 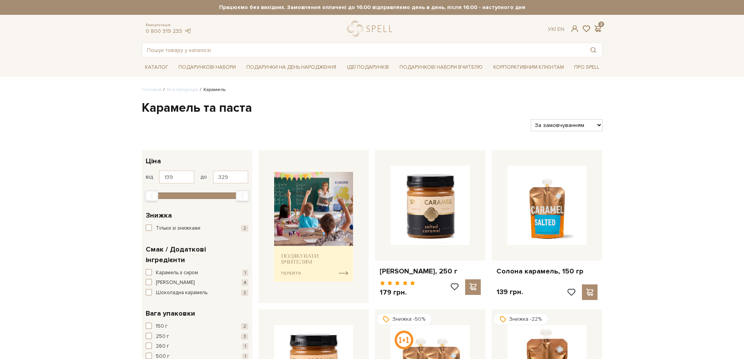 I want to click on a: Ідеї подарунків, so click(x=368, y=67).